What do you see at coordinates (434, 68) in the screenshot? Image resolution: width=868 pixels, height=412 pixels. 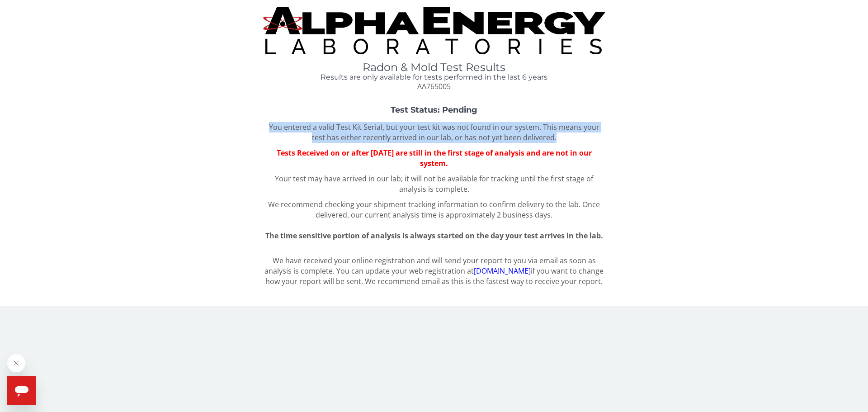 I see `h1: Radon & Mold Test Results` at bounding box center [434, 68].